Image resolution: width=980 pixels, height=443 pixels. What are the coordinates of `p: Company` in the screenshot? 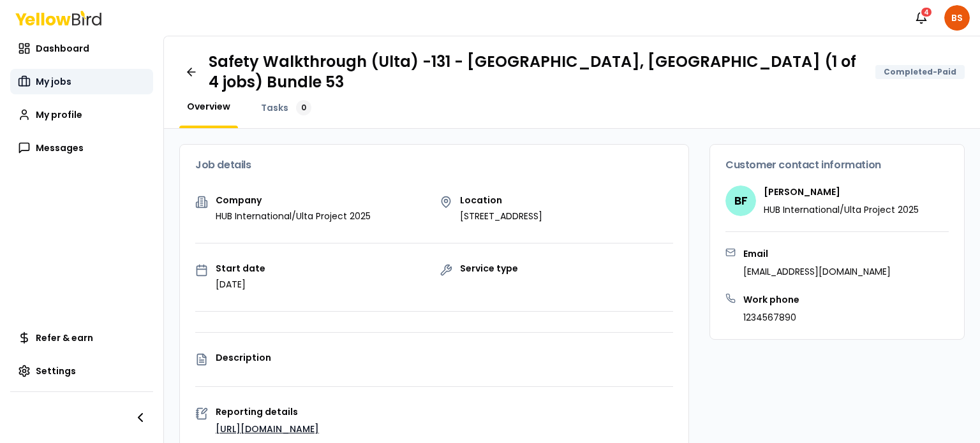 It's located at (293, 200).